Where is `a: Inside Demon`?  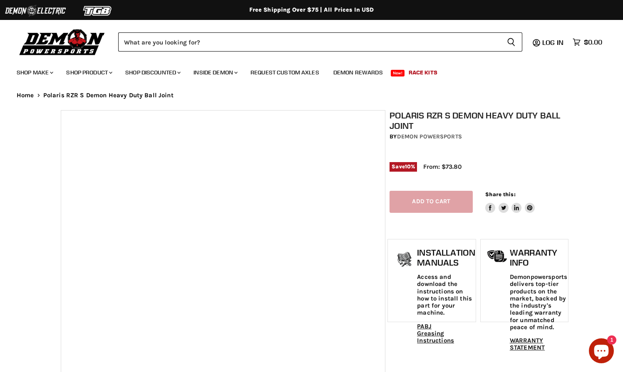
a: Inside Demon is located at coordinates (215, 72).